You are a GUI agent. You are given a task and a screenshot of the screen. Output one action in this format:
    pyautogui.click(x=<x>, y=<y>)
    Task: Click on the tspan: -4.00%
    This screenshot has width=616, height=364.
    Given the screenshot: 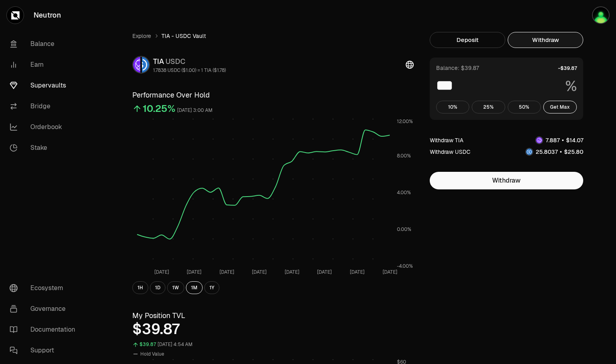 What is the action you would take?
    pyautogui.click(x=405, y=266)
    